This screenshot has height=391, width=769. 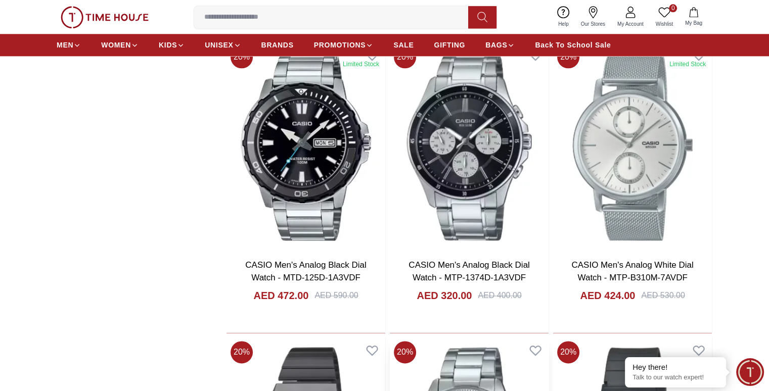 I want to click on span: SALE, so click(x=403, y=45).